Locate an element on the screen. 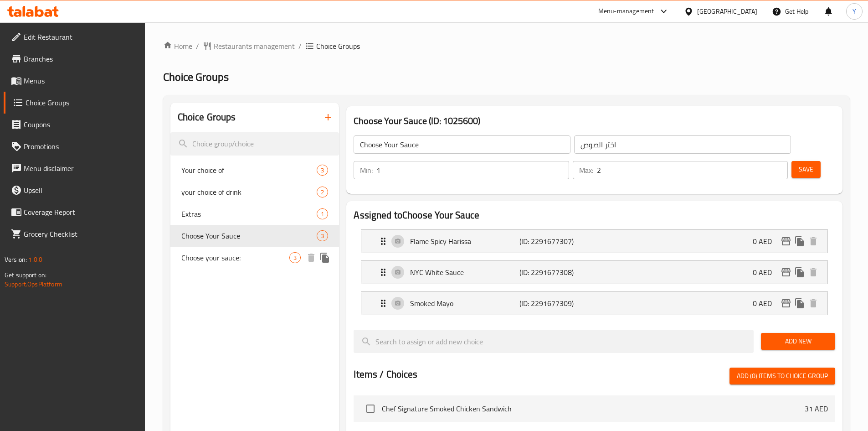  div: your choice of drink2 is located at coordinates (255, 192).